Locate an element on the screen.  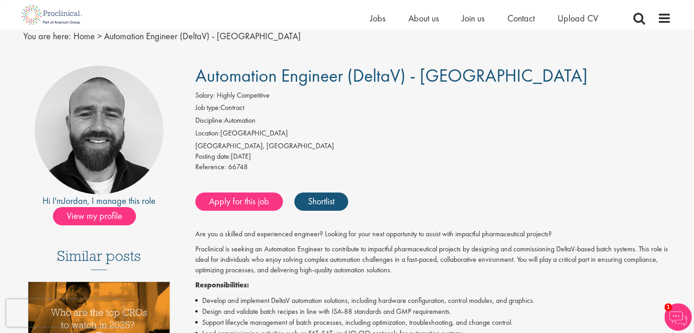
li: Automation is located at coordinates (433, 122).